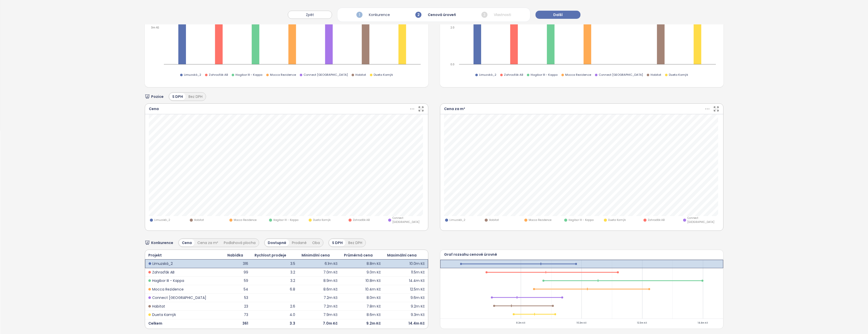  What do you see at coordinates (238, 298) in the screenshot?
I see `td: 53` at bounding box center [238, 298].